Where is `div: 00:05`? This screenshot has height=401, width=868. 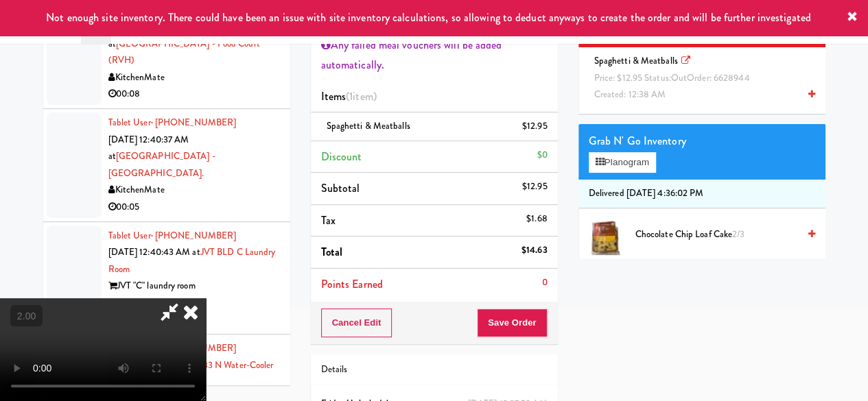 div: 00:05 is located at coordinates (194, 207).